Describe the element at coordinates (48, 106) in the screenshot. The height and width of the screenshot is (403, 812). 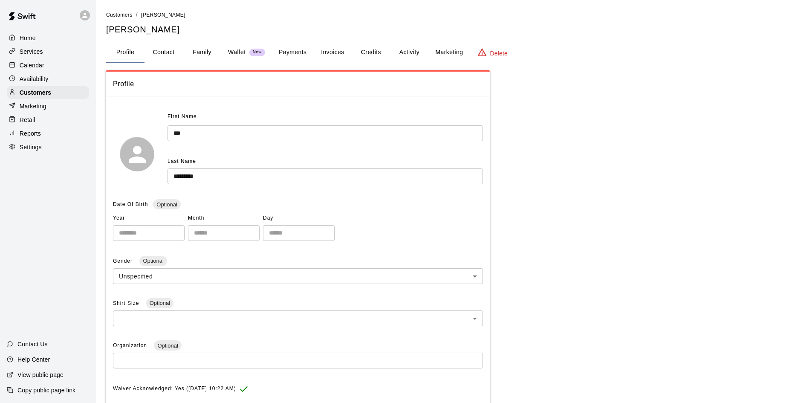
I see `a: Marketing` at that location.